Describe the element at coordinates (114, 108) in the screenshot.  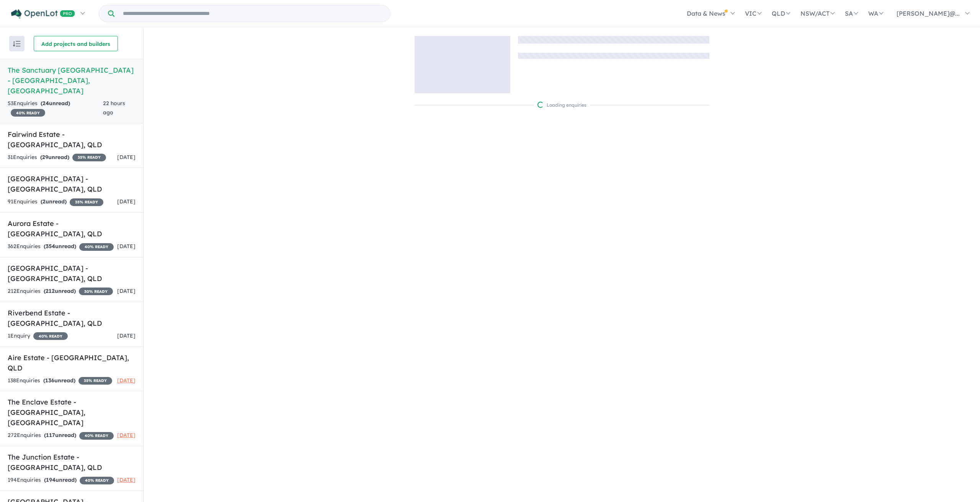
I see `span: 22 hours ago` at that location.